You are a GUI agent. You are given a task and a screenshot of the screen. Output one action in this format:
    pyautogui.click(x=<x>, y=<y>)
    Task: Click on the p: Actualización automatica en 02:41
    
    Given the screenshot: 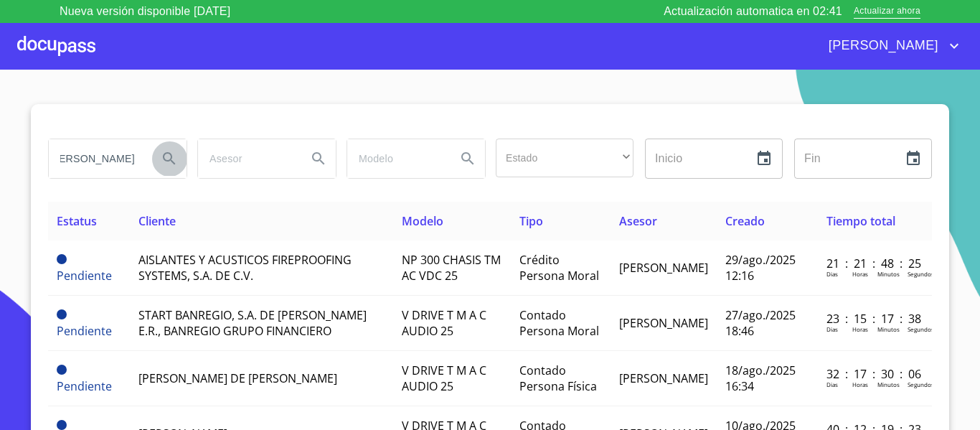 What is the action you would take?
    pyautogui.click(x=752, y=11)
    